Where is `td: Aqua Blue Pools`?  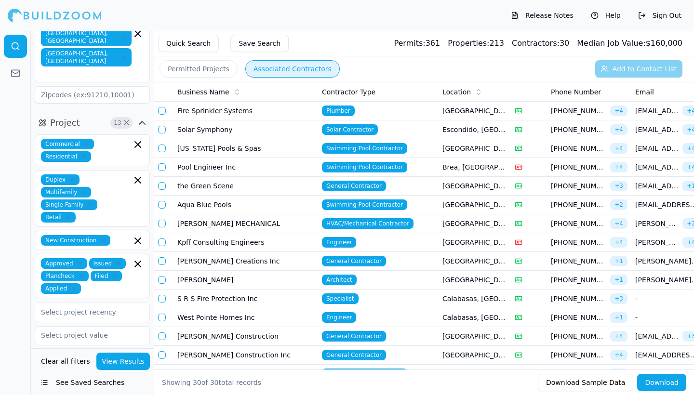 td: Aqua Blue Pools is located at coordinates (246, 205).